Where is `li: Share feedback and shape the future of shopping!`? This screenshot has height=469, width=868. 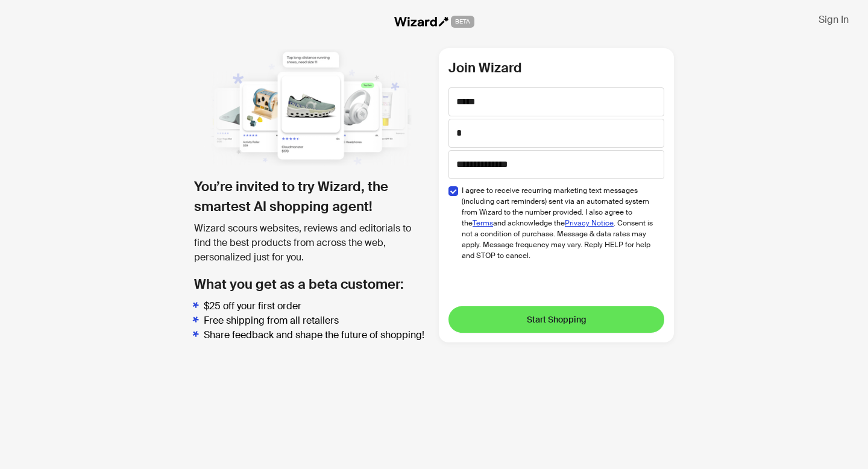
li: Share feedback and shape the future of shopping! is located at coordinates (316, 335).